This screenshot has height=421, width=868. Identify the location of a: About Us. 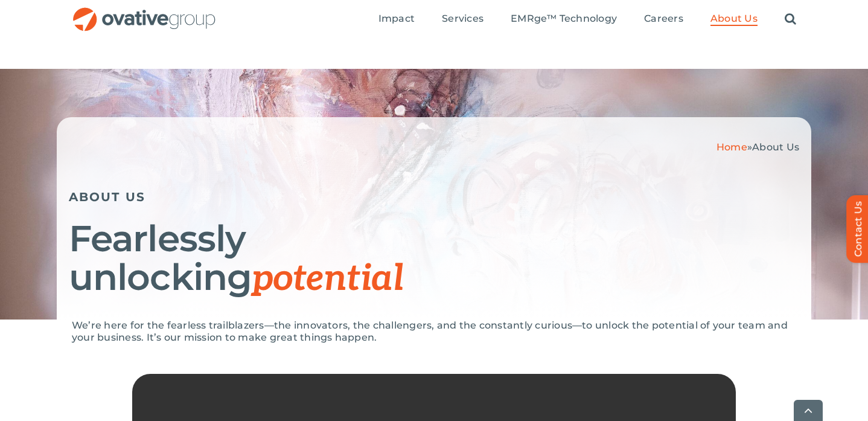
(734, 19).